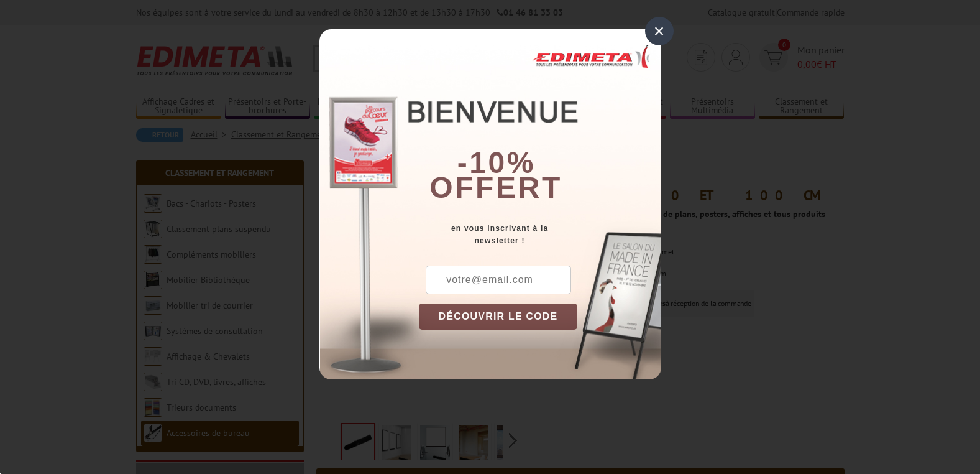  What do you see at coordinates (496, 187) in the screenshot?
I see `font: offert` at bounding box center [496, 187].